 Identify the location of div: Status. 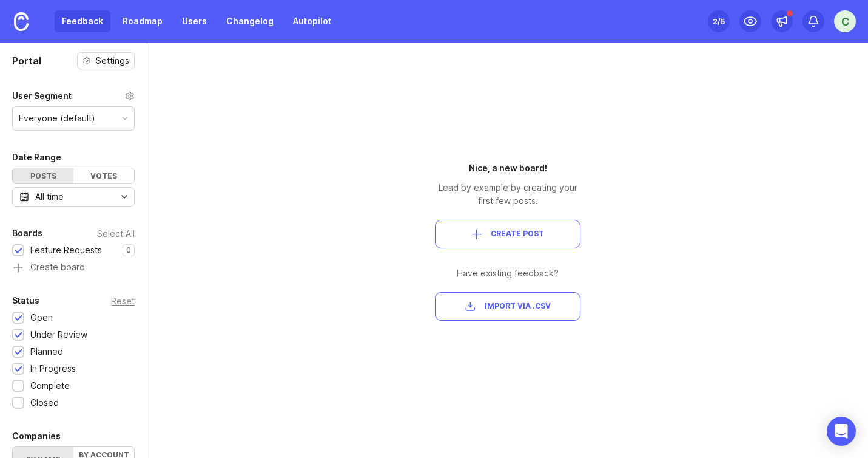
(25, 300).